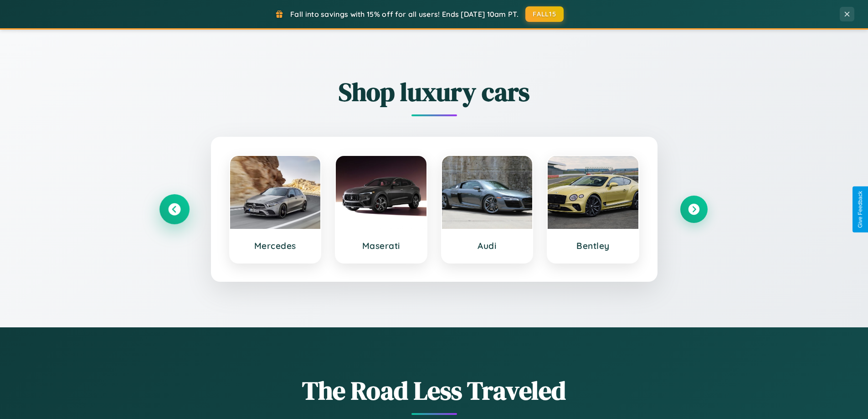  Describe the element at coordinates (434, 390) in the screenshot. I see `h1: The Road Less Traveled` at that location.